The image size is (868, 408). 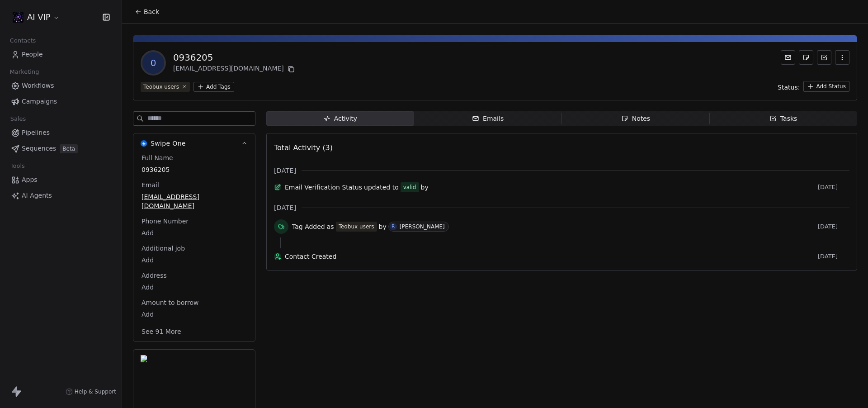 I want to click on a: Help & Support, so click(x=91, y=392).